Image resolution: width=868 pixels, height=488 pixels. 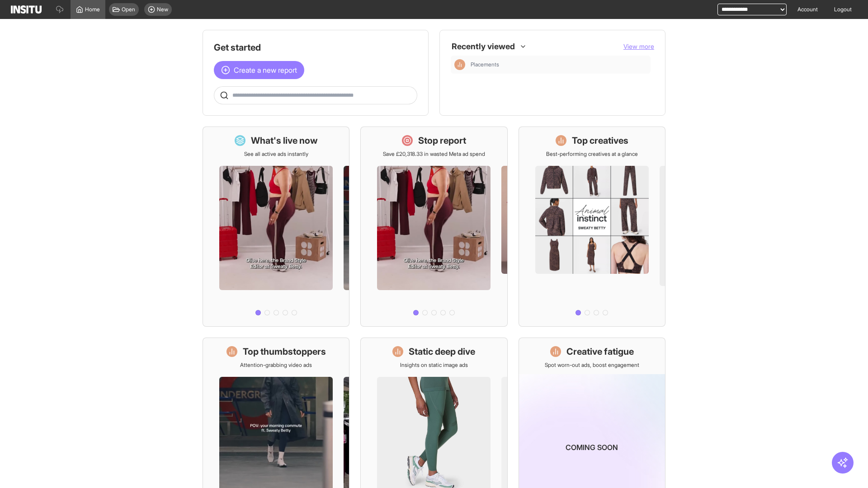 I want to click on button: Create a new report, so click(x=259, y=70).